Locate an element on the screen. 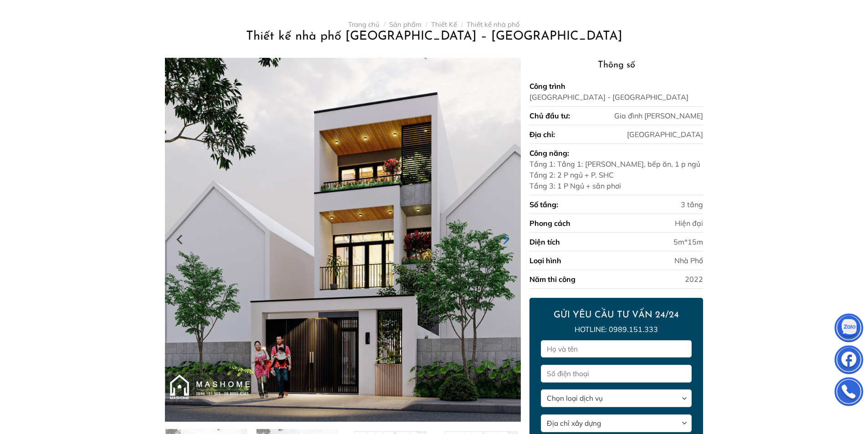  div: Tầng 3: 1 P Ngủ + sân phơi is located at coordinates (615, 186).